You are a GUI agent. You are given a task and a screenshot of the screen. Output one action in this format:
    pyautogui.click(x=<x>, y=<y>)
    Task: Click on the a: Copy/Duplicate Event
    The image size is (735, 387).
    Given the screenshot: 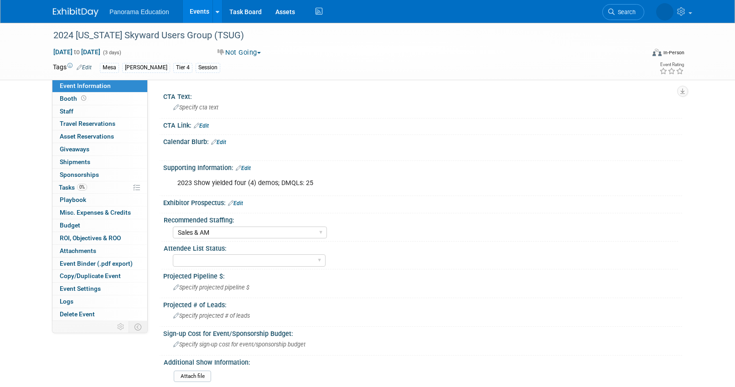 What is the action you would take?
    pyautogui.click(x=100, y=276)
    